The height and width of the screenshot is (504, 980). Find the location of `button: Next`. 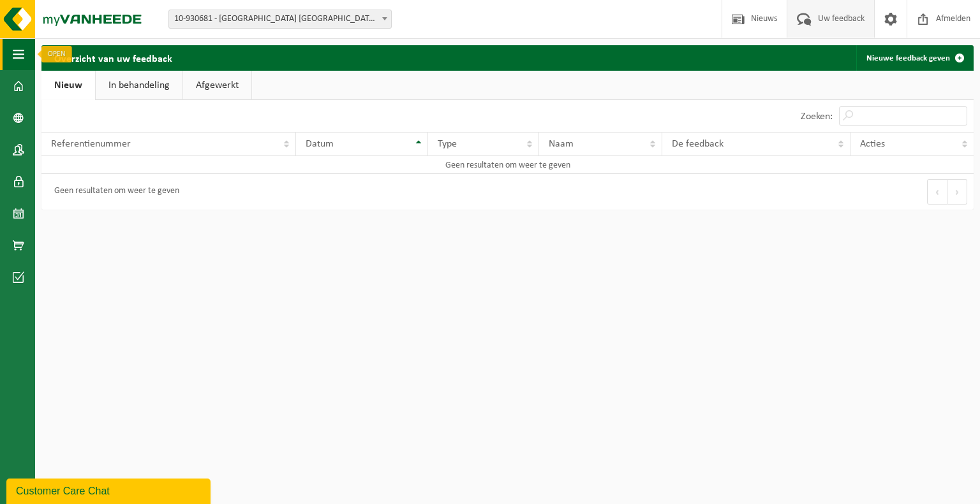

button: Next is located at coordinates (957, 192).